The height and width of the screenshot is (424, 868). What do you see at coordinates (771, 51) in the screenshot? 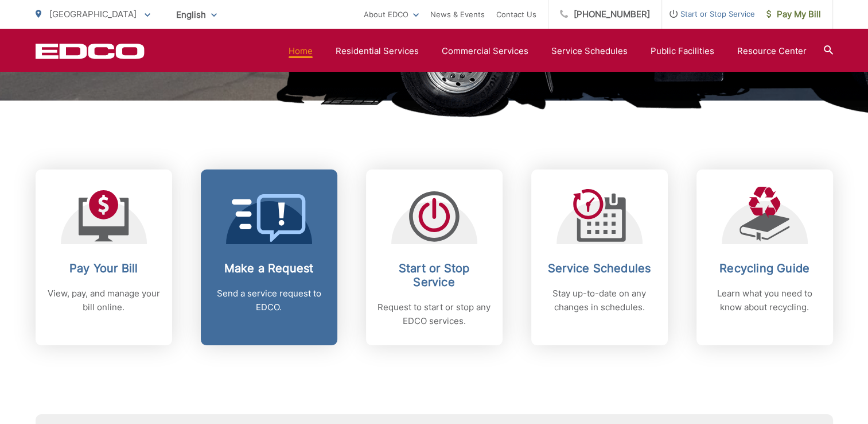
I see `a: Resource Center` at bounding box center [771, 51].